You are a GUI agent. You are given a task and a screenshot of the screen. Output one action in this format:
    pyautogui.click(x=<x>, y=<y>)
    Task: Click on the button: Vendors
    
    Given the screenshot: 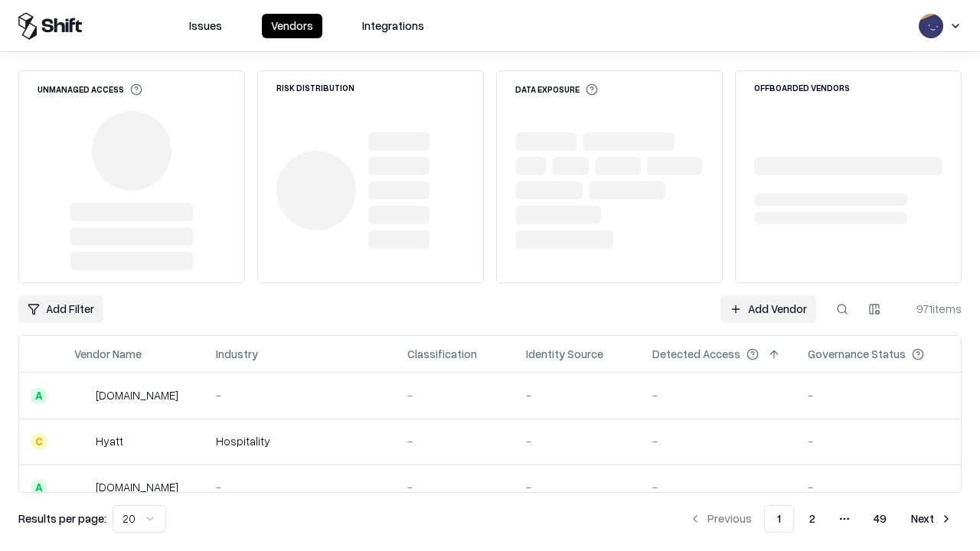 What is the action you would take?
    pyautogui.click(x=292, y=26)
    